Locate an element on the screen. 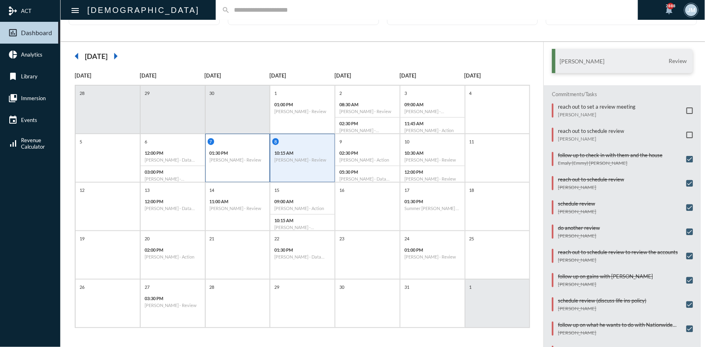  mat-icon: signal_cellular_alt is located at coordinates (13, 143).